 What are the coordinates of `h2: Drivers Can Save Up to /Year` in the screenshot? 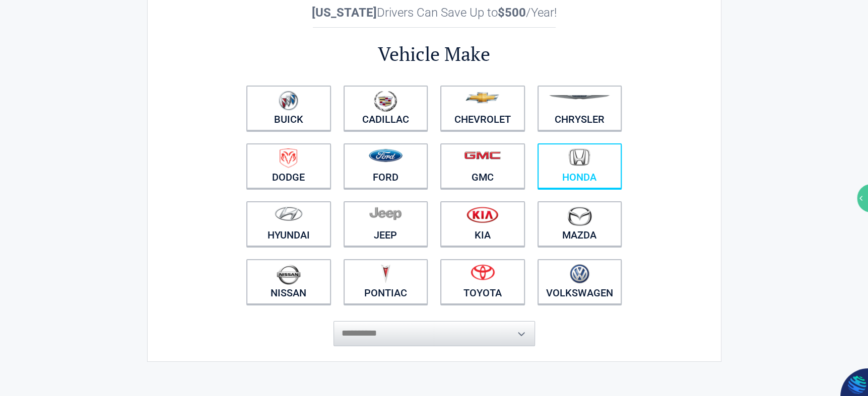 It's located at (434, 13).